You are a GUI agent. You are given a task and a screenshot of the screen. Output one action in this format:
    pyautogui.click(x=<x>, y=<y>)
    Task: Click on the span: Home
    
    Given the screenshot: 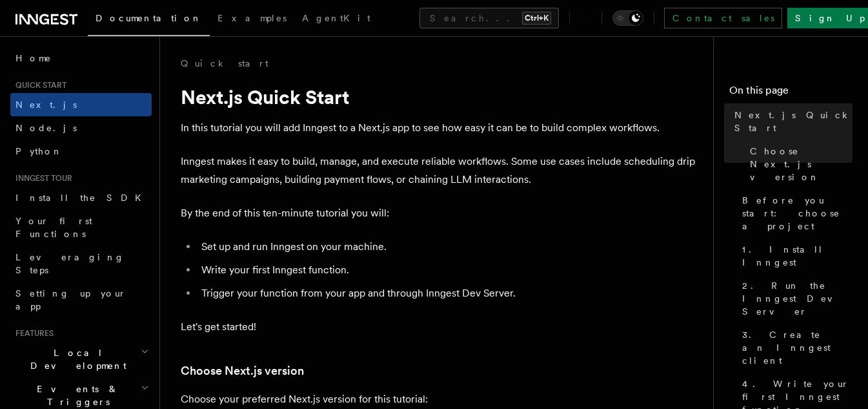 What is the action you would take?
    pyautogui.click(x=34, y=58)
    